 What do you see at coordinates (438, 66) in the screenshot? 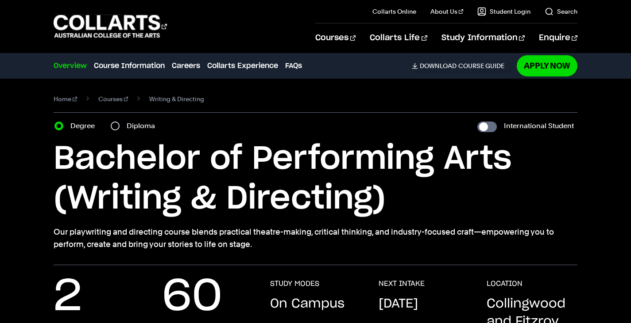
I see `span: Download` at bounding box center [438, 66].